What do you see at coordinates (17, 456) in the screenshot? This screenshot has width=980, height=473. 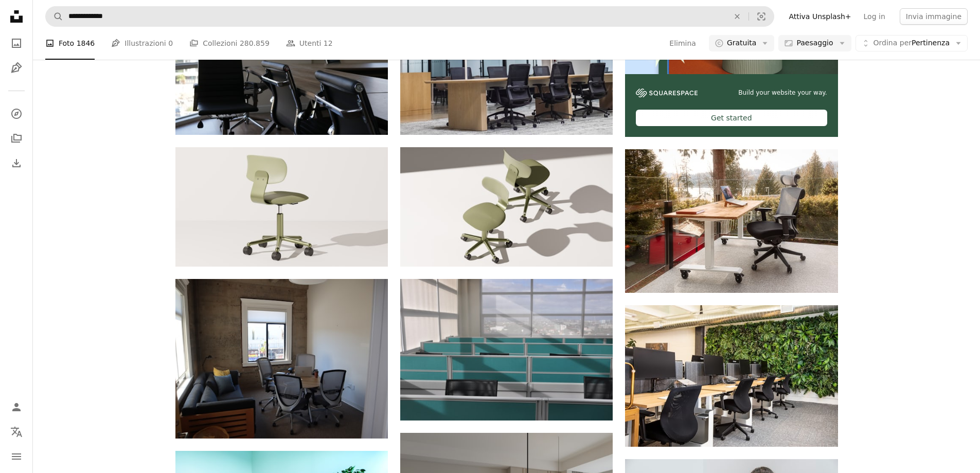 I see `button: Menu` at bounding box center [17, 456].